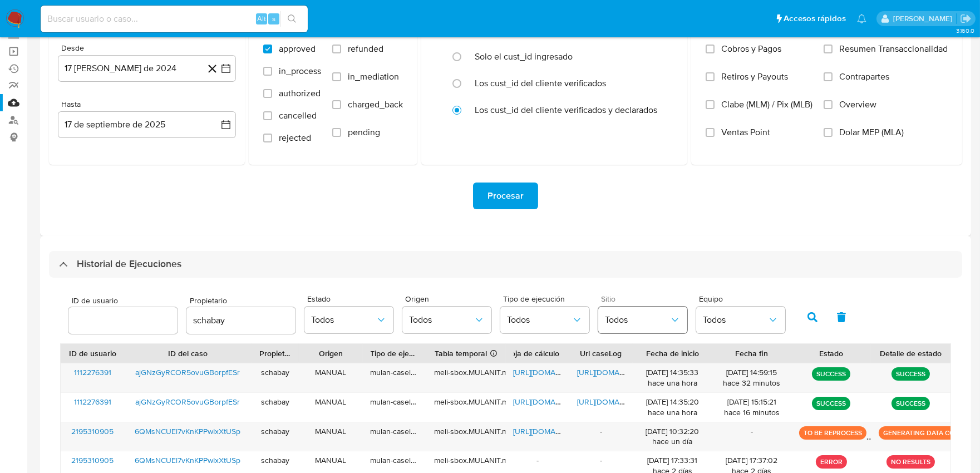 This screenshot has height=473, width=980. Describe the element at coordinates (966, 18) in the screenshot. I see `a: Salir` at that location.